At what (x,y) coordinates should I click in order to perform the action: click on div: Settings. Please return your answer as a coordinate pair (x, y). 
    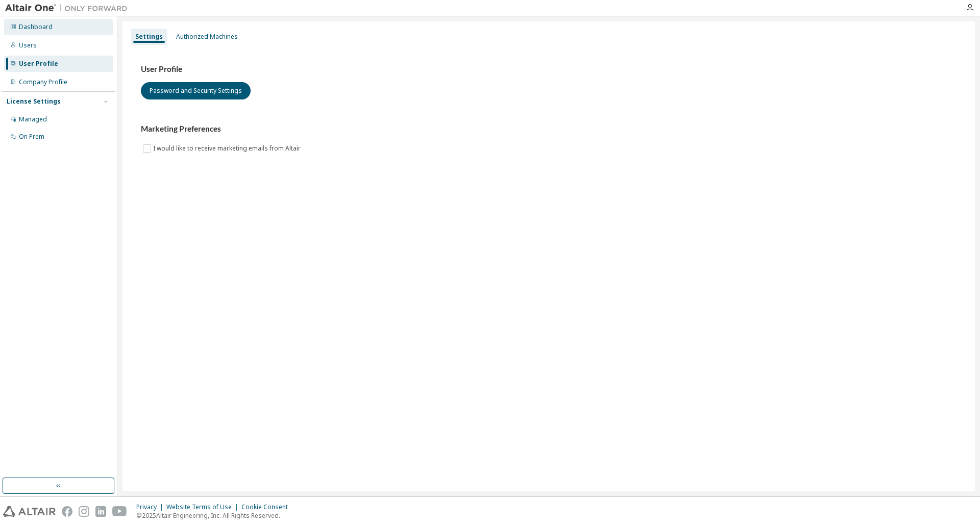
    Looking at the image, I should click on (149, 37).